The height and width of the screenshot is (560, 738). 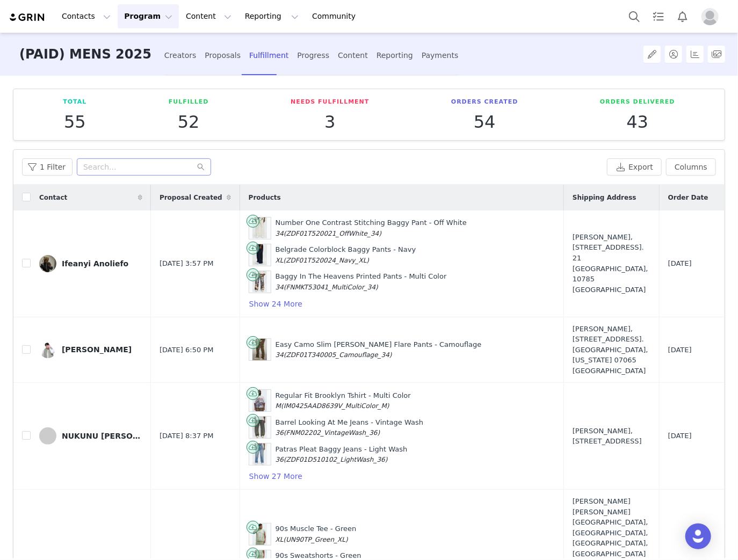 I want to click on a: Ifeanyi Anoliefo, so click(x=91, y=264).